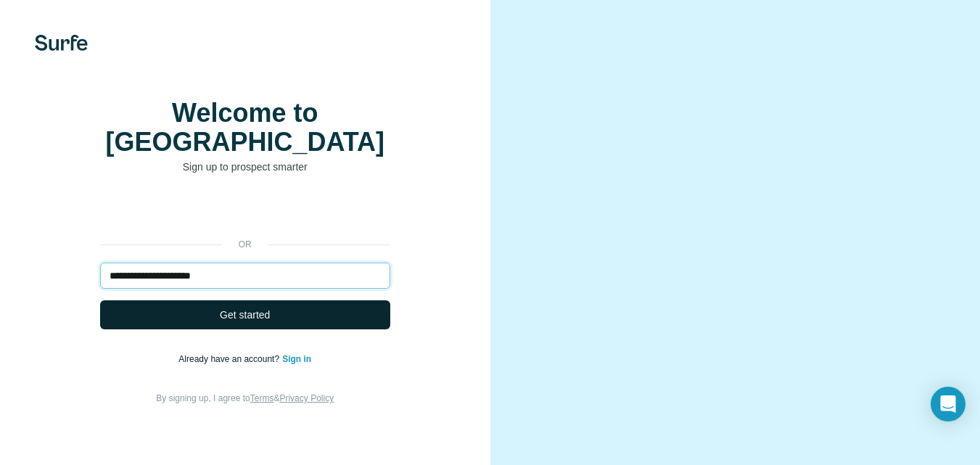 The image size is (980, 465). Describe the element at coordinates (306, 399) in the screenshot. I see `a: Privacy Policy` at that location.